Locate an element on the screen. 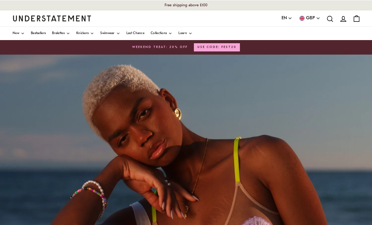  span: Last Chance is located at coordinates (135, 33).